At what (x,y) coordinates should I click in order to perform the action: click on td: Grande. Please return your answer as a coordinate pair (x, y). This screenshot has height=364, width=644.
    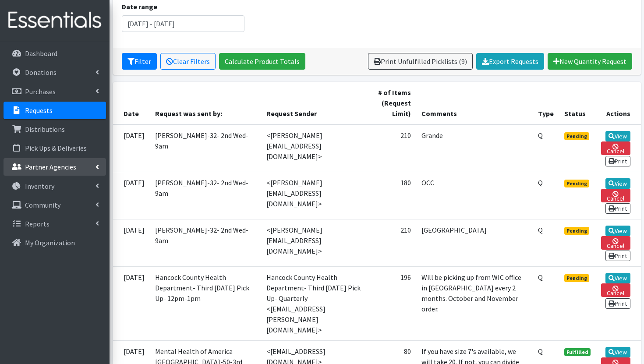
    Looking at the image, I should click on (474, 148).